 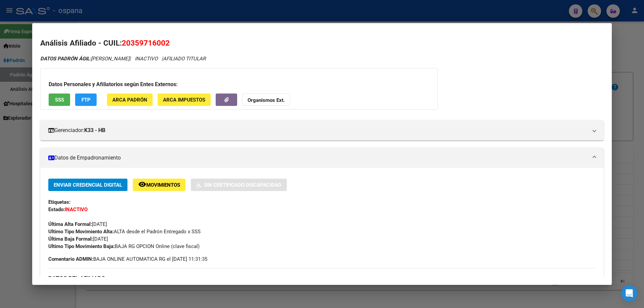 What do you see at coordinates (59, 100) in the screenshot?
I see `button: SSS` at bounding box center [59, 100].